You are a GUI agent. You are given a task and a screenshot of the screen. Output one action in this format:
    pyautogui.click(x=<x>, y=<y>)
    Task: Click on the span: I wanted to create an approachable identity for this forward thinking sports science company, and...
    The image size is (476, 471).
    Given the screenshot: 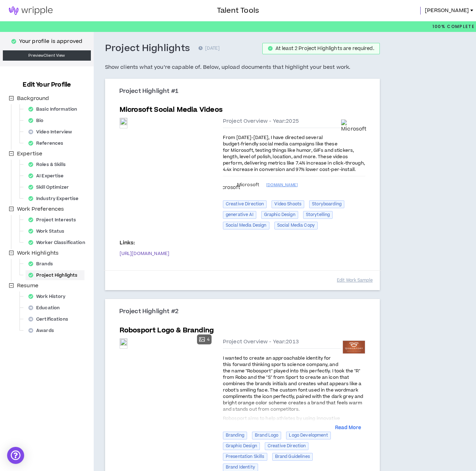 What is the action you would take?
    pyautogui.click(x=293, y=384)
    